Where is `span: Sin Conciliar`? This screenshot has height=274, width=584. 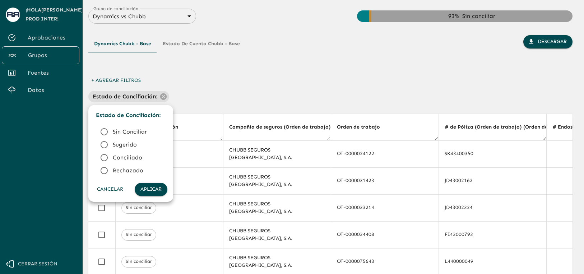
span: Sin Conciliar is located at coordinates (137, 132).